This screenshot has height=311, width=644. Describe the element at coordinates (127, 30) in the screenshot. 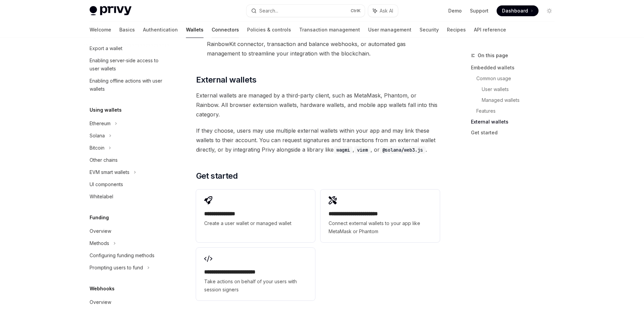

I see `a: Basics` at that location.